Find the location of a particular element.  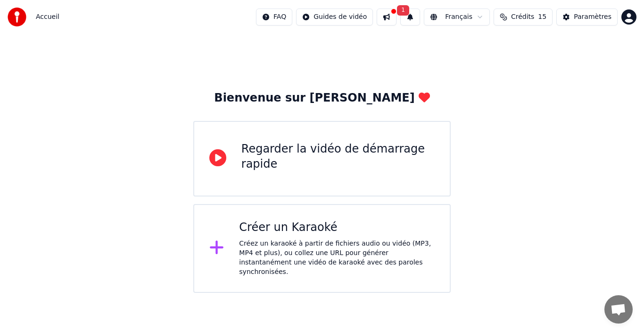

span: Accueil is located at coordinates (48, 17).